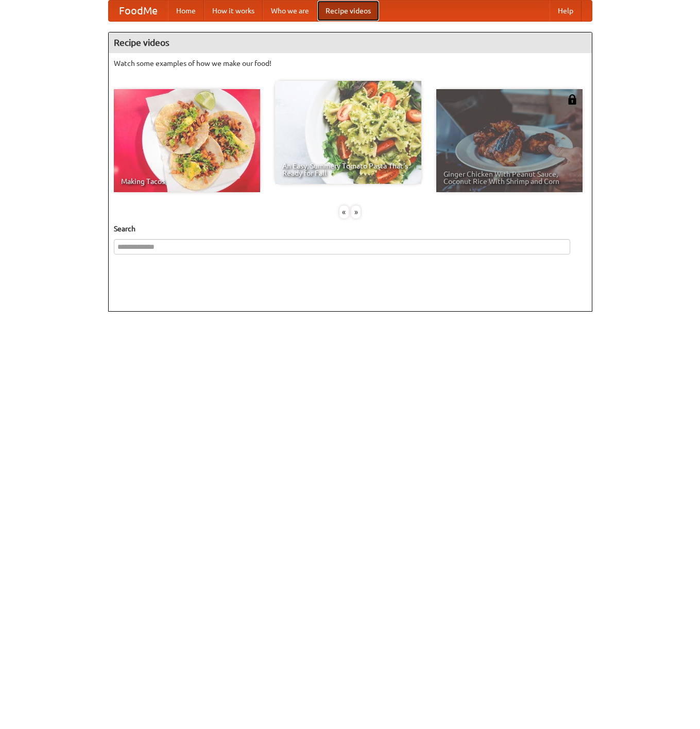 Image resolution: width=700 pixels, height=729 pixels. I want to click on a: An Easy, Summery Tomato Pasta That's Ready for Fall, so click(349, 132).